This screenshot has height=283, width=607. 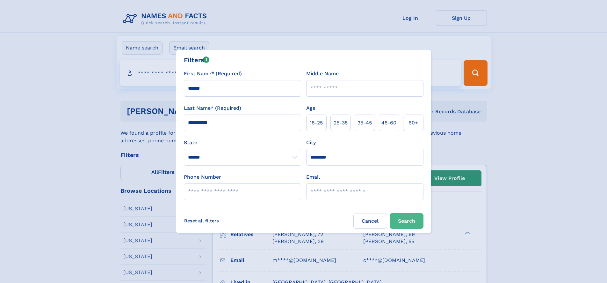 What do you see at coordinates (370, 221) in the screenshot?
I see `label: Cancel` at bounding box center [370, 221].